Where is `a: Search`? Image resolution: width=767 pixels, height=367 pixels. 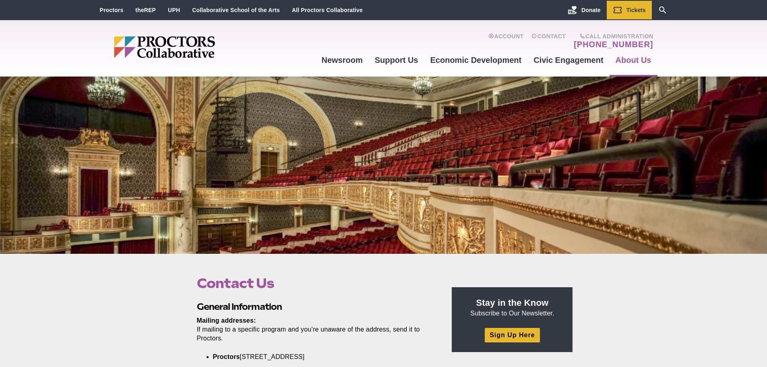 a: Search is located at coordinates (662, 10).